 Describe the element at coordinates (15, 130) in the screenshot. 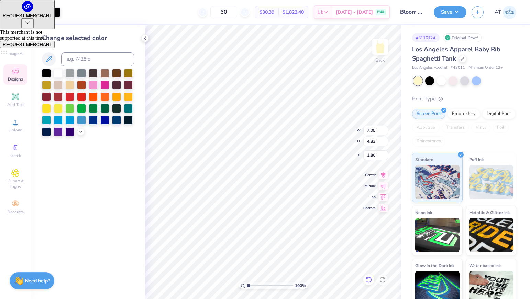

I see `span: Upload` at that location.